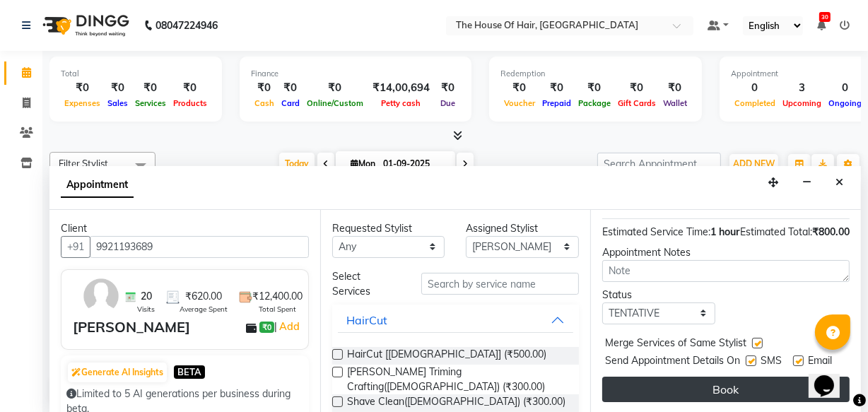  I want to click on input: Search Appointment, so click(659, 164).